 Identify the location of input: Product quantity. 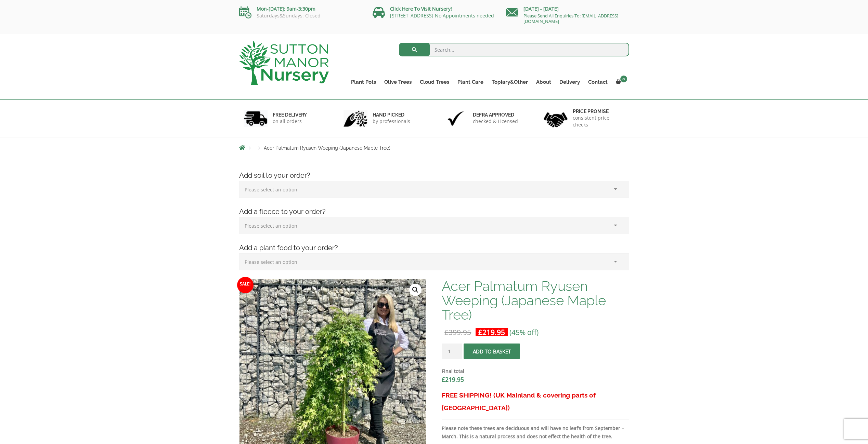
(452, 351).